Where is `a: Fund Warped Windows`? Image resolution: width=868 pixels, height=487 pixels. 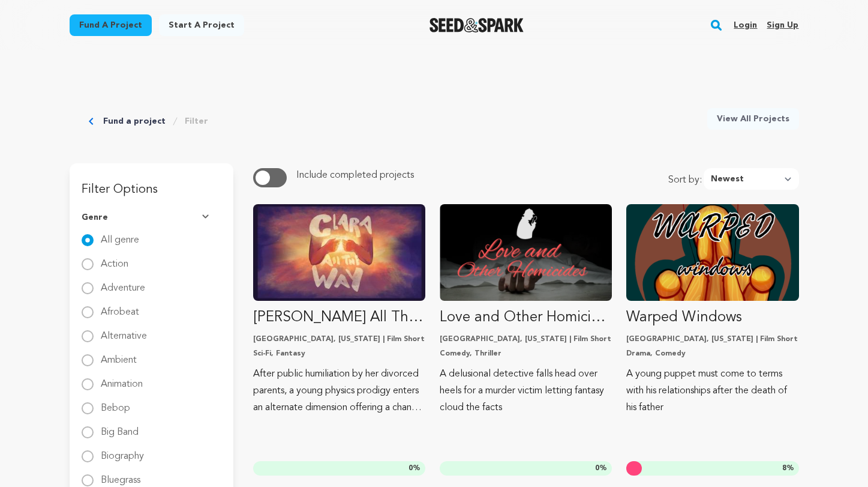 a: Fund Warped Windows is located at coordinates (712, 310).